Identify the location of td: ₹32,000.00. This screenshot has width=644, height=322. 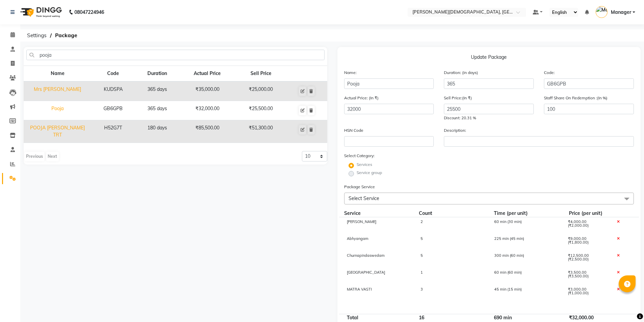
(207, 111).